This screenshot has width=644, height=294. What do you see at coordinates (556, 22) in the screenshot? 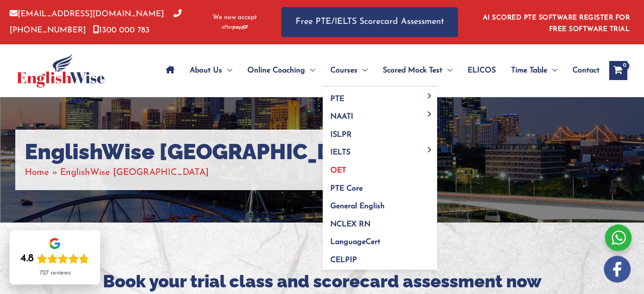
I see `aside: Header Widget 1` at bounding box center [556, 22].